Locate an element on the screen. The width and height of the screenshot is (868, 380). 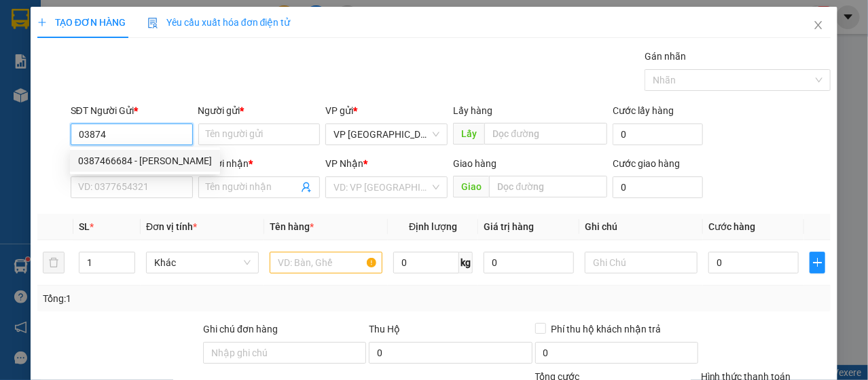
span: kg is located at coordinates (466, 263).